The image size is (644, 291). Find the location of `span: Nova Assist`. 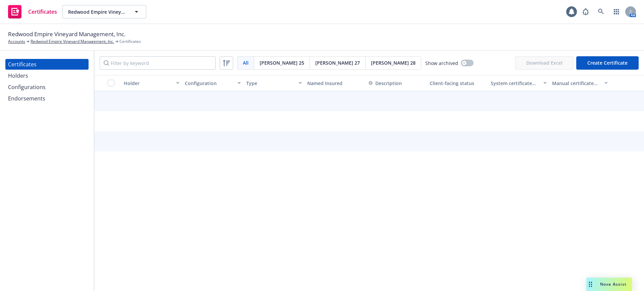

span: Nova Assist is located at coordinates (614, 284).